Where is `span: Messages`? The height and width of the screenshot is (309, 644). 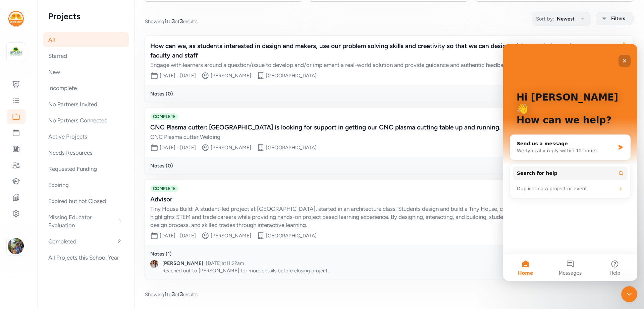
span: Messages is located at coordinates (67, 229).